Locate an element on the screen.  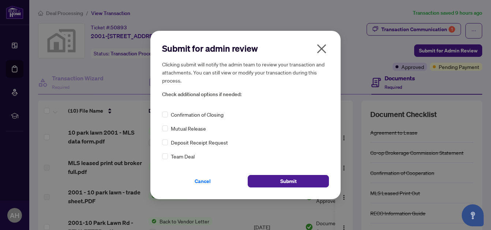
h2: Submit for admin review is located at coordinates (246, 48).